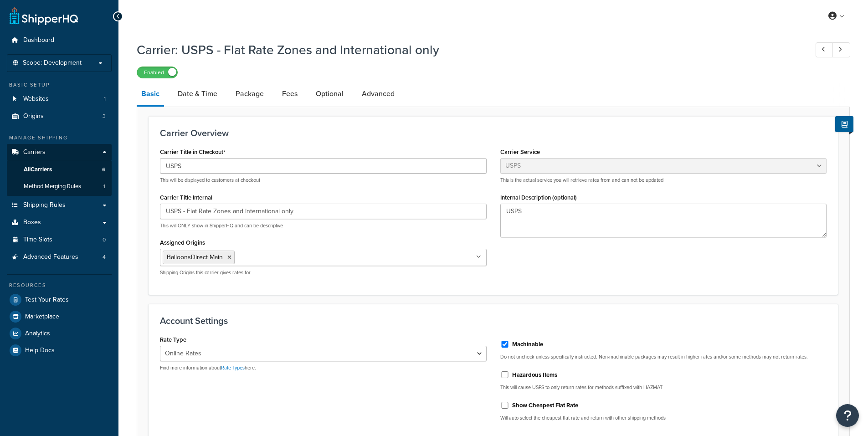 The width and height of the screenshot is (868, 436). What do you see at coordinates (44, 205) in the screenshot?
I see `span: Shipping Rules` at bounding box center [44, 205].